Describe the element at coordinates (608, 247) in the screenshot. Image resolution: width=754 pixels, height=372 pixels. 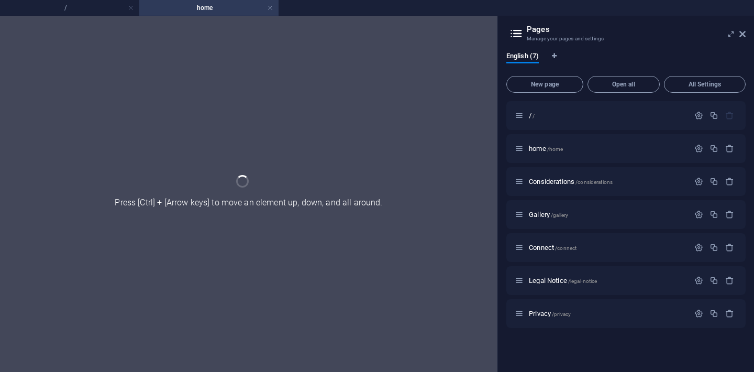
I see `div: Connect/connect` at that location.